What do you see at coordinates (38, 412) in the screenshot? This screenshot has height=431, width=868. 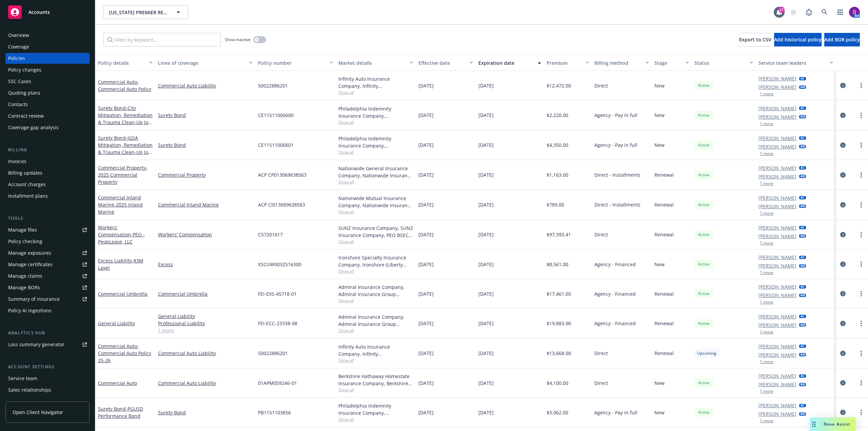 I see `span: Open Client Navigator` at bounding box center [38, 412].